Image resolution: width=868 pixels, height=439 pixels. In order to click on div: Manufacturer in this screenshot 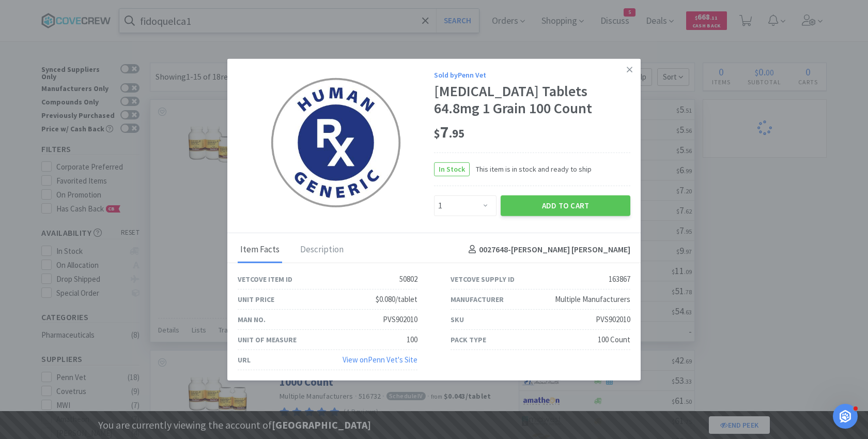, I will do `click(477, 298)`.